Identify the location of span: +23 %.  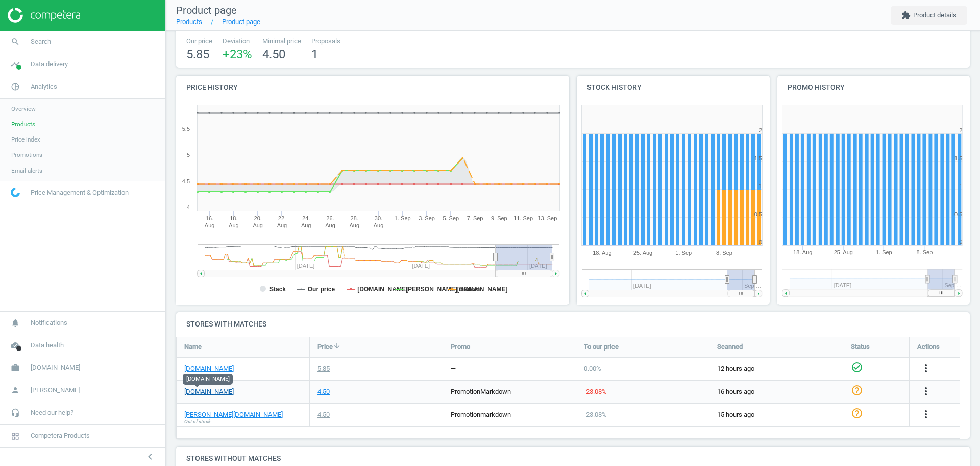
(238, 54).